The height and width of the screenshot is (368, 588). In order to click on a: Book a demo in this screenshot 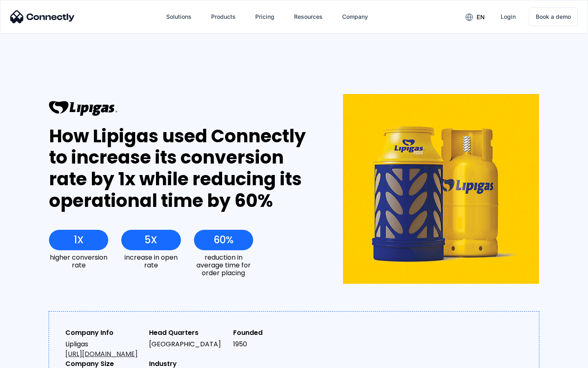, I will do `click(554, 17)`.